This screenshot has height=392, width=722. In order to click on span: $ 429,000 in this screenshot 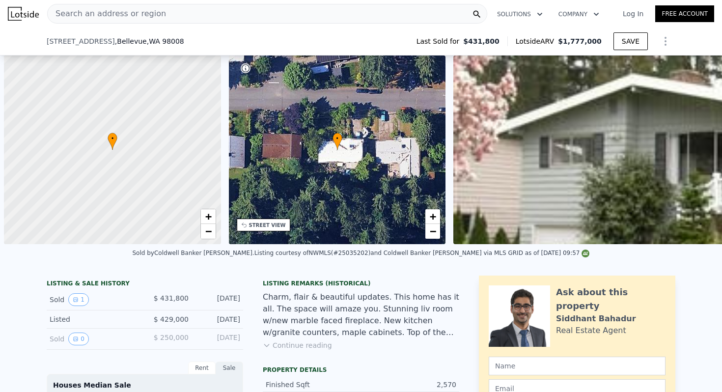, I will do `click(171, 319)`.